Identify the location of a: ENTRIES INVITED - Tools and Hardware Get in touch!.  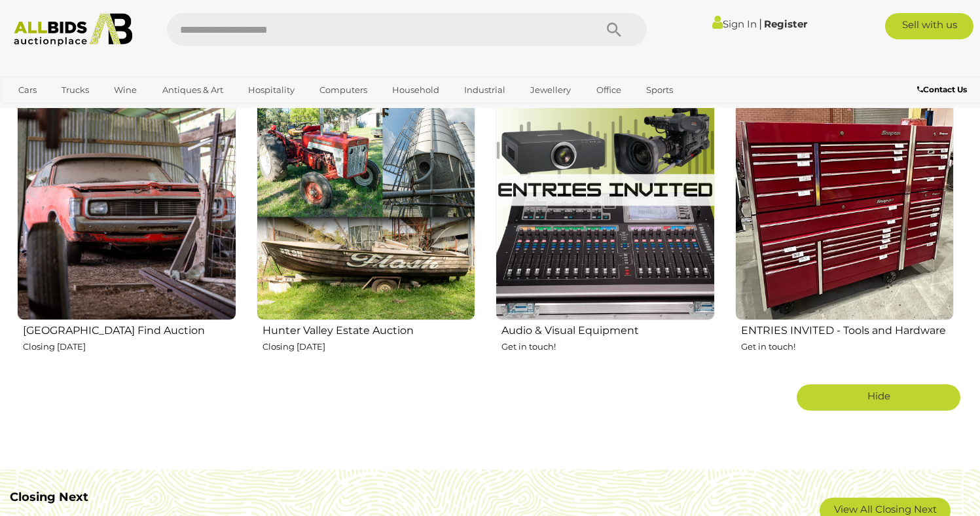
(844, 237).